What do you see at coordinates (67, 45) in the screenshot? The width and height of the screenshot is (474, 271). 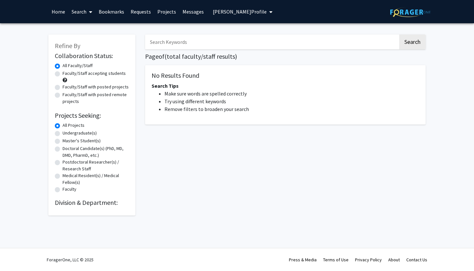 I see `span: Refine By` at bounding box center [67, 45].